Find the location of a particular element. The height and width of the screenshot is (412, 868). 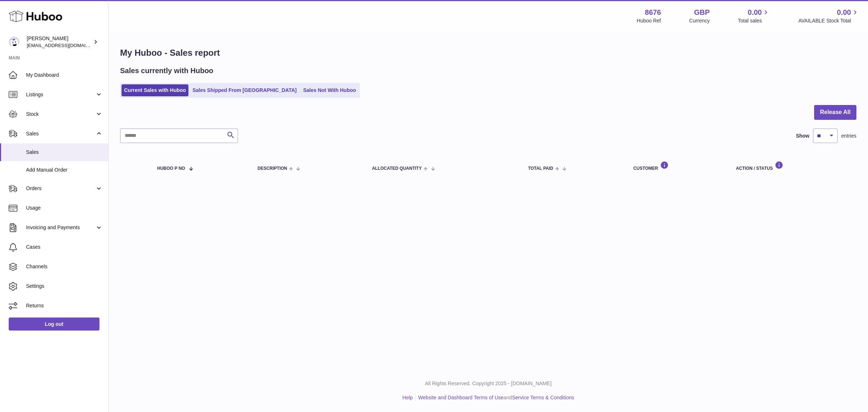

a: Website and Dashboard Terms of Use is located at coordinates (461, 398).